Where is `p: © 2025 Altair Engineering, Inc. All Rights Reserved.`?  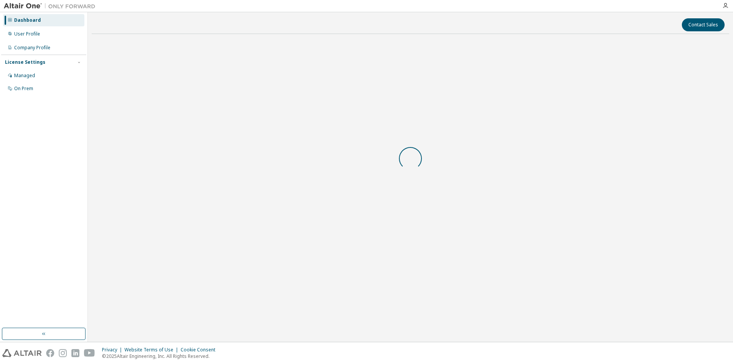 p: © 2025 Altair Engineering, Inc. All Rights Reserved. is located at coordinates (161, 356).